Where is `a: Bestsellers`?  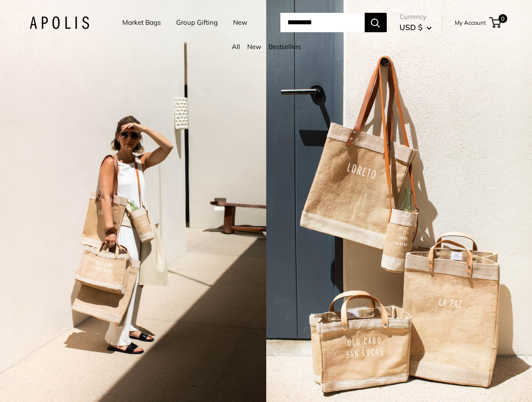 a: Bestsellers is located at coordinates (284, 47).